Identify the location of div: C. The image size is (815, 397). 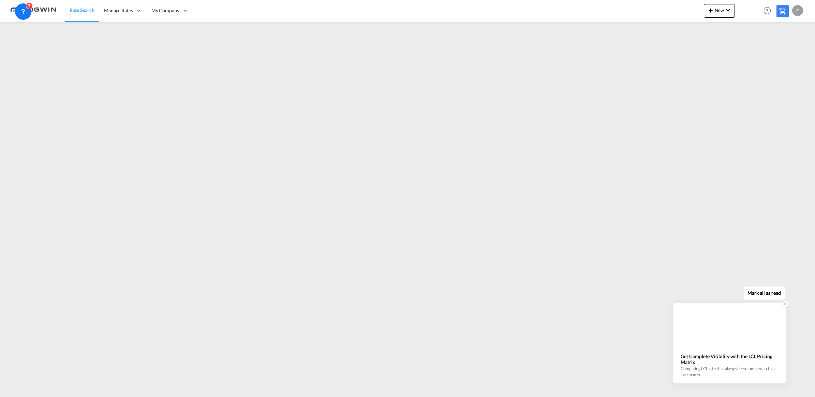
(798, 11).